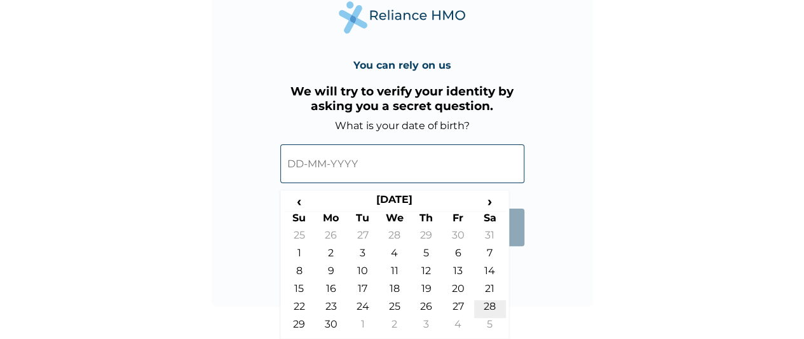  I want to click on td: 10, so click(363, 273).